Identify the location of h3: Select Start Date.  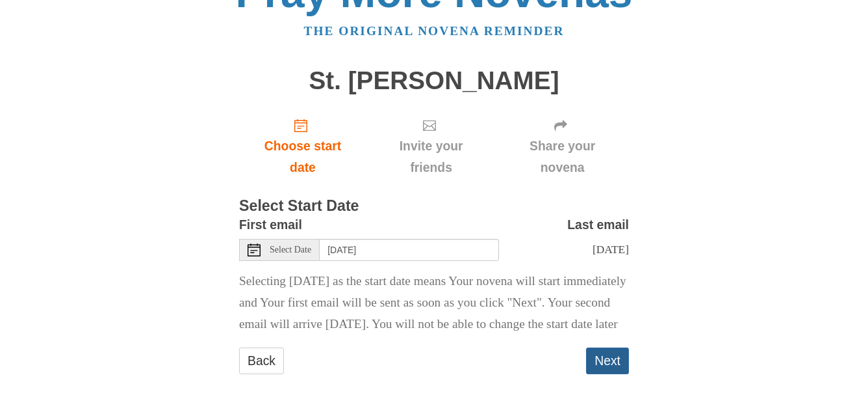
(434, 206).